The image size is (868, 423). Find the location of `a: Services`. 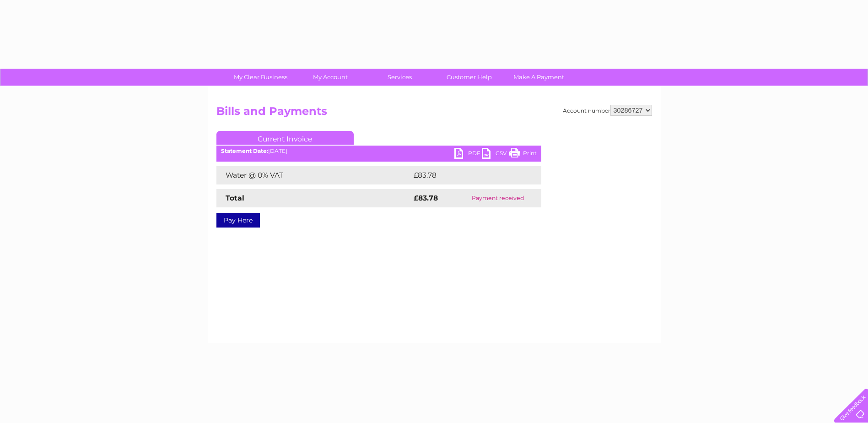

a: Services is located at coordinates (399, 77).